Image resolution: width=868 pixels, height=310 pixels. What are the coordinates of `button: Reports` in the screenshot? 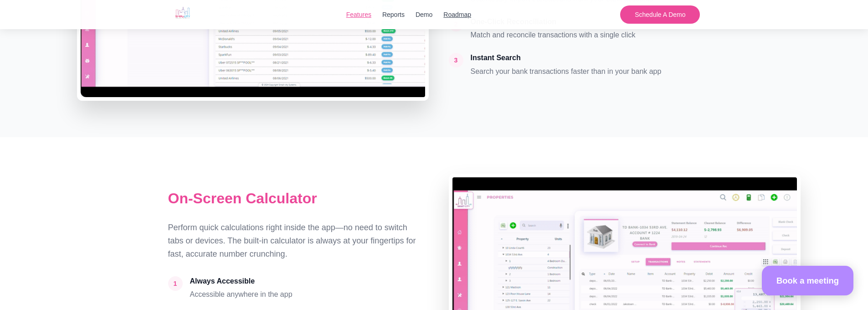 It's located at (393, 15).